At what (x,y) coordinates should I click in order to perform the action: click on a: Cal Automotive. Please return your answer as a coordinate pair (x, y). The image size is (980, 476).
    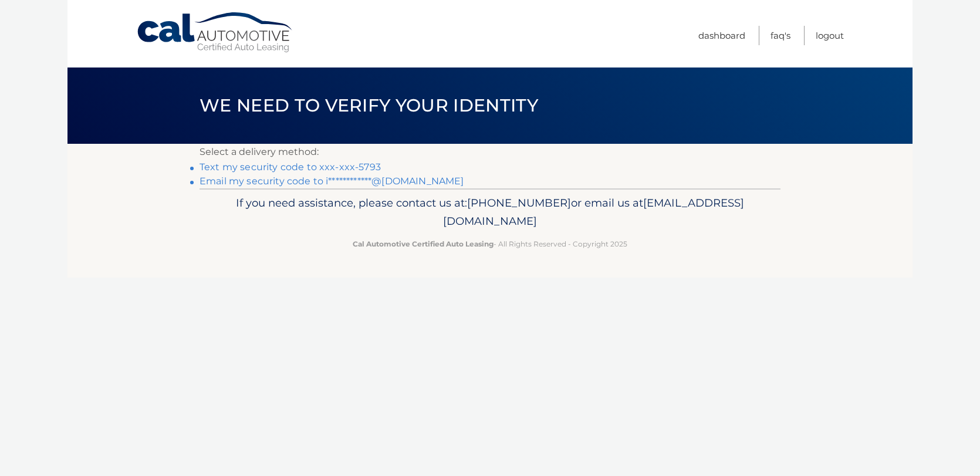
    Looking at the image, I should click on (216, 32).